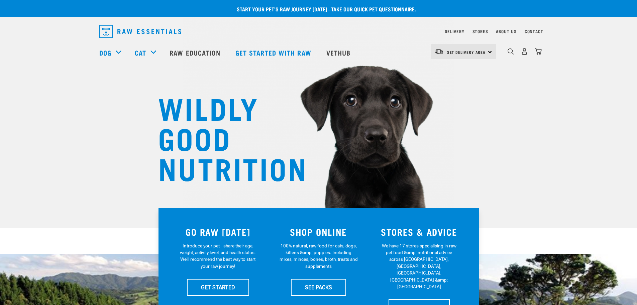  What do you see at coordinates (506, 31) in the screenshot?
I see `a: About Us` at bounding box center [506, 31].